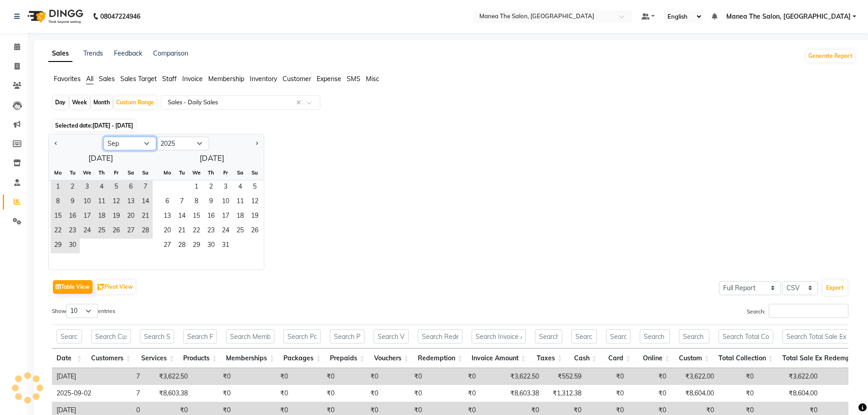  Describe the element at coordinates (82, 310) in the screenshot. I see `select: Showentries` at that location.